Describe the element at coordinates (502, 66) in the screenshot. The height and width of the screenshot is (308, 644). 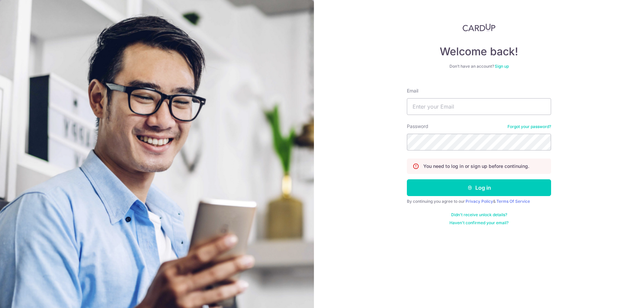
I see `a: Sign up` at that location.